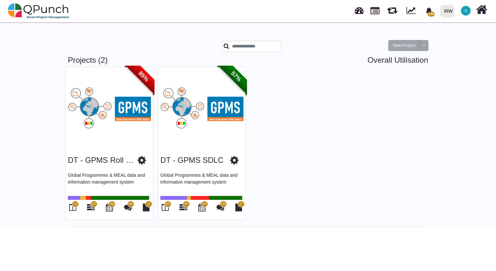 The image size is (496, 271). Describe the element at coordinates (448, 11) in the screenshot. I see `div: IRW` at that location.